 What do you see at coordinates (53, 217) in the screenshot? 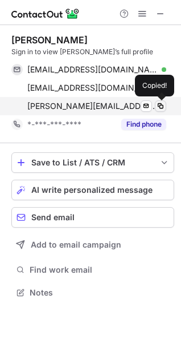
I see `span: Send email` at bounding box center [53, 217].